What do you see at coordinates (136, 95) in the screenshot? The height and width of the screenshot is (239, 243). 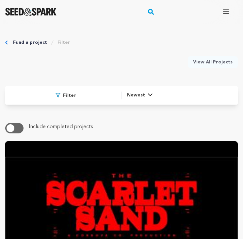 I see `span: Newest` at bounding box center [136, 95].